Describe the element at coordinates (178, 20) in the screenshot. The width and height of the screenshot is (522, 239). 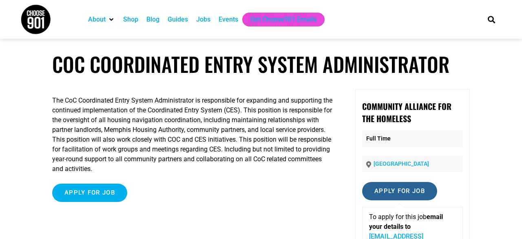
I see `div: Guides` at that location.